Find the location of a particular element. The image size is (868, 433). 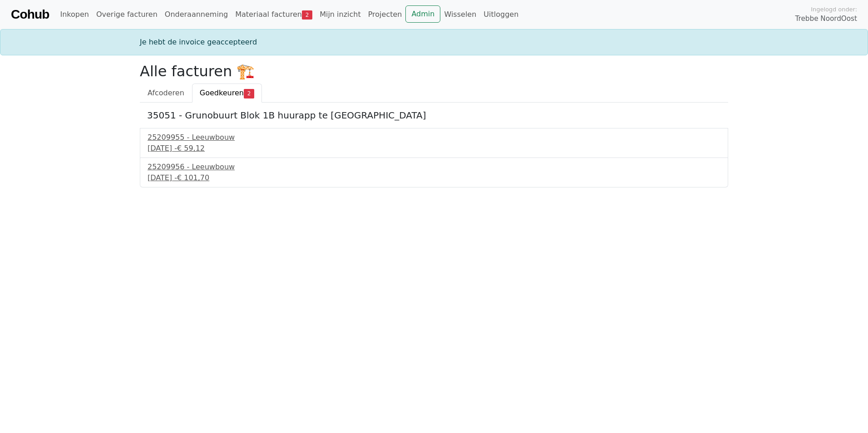

div: 25209955 - Leeuwbouw is located at coordinates (434, 137).